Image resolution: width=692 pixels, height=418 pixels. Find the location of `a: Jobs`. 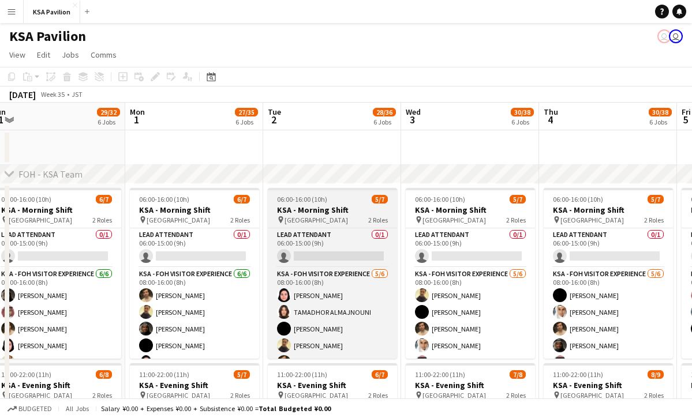

a: Jobs is located at coordinates (70, 55).